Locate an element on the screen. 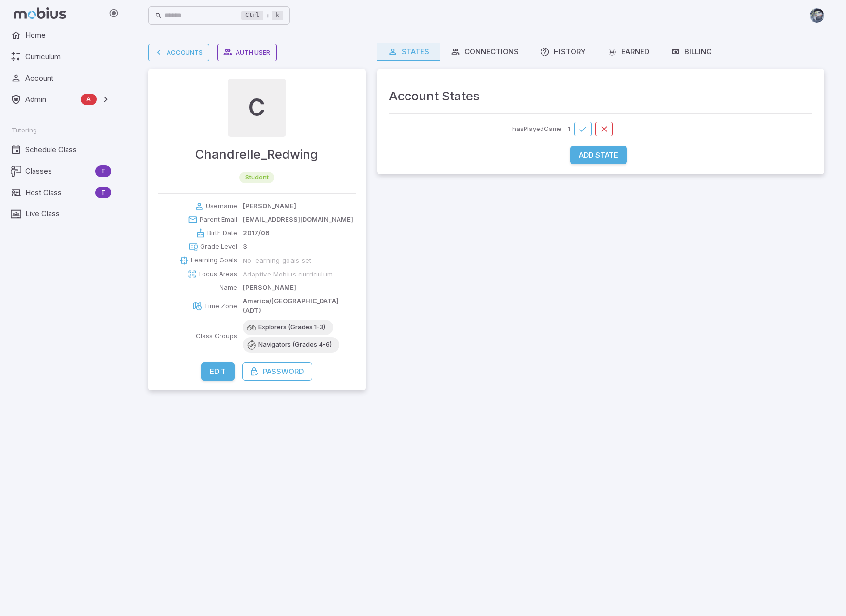  span: Explorers (Grades 1-3) is located at coordinates (292, 328).